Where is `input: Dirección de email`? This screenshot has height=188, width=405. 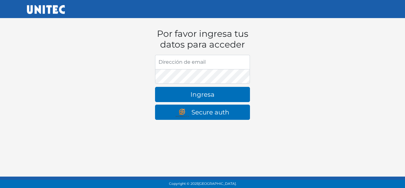
input: Dirección de email is located at coordinates (202, 62).